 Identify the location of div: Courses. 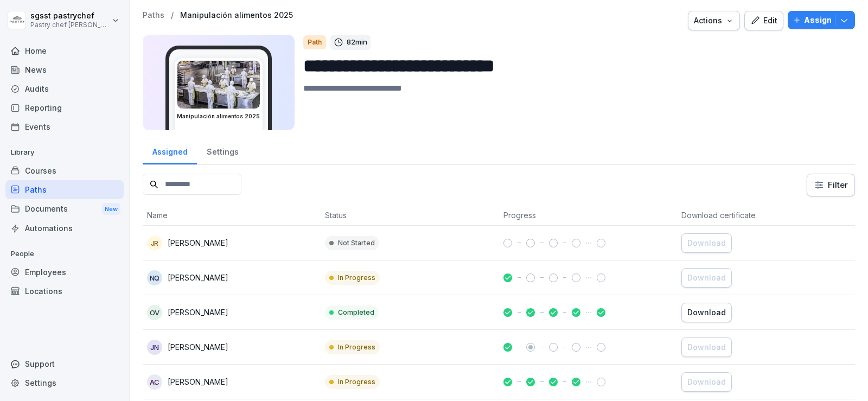
(65, 170).